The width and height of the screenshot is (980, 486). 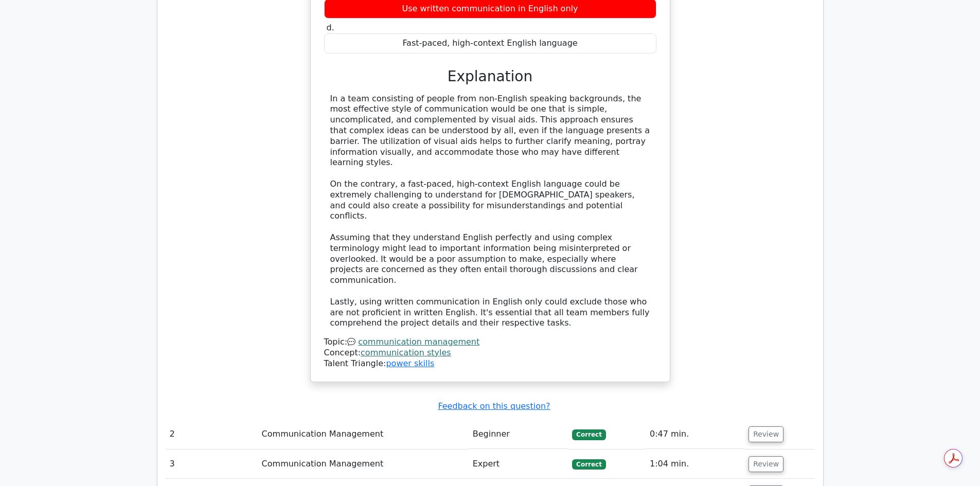 I want to click on a: power skills, so click(x=410, y=363).